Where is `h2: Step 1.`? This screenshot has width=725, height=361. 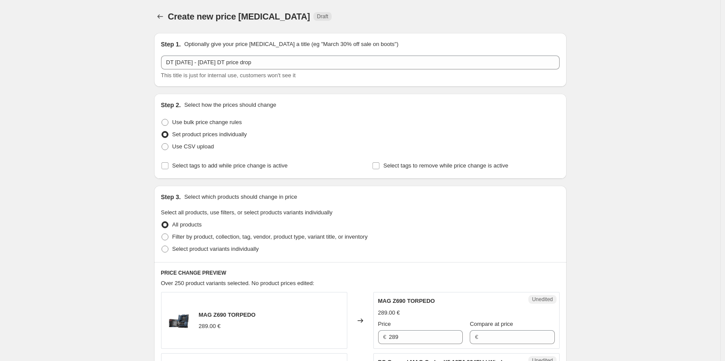
h2: Step 1. is located at coordinates (171, 44).